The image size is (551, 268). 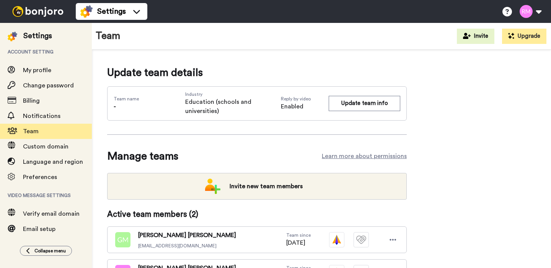 What do you see at coordinates (40, 177) in the screenshot?
I see `span: Preferences` at bounding box center [40, 177].